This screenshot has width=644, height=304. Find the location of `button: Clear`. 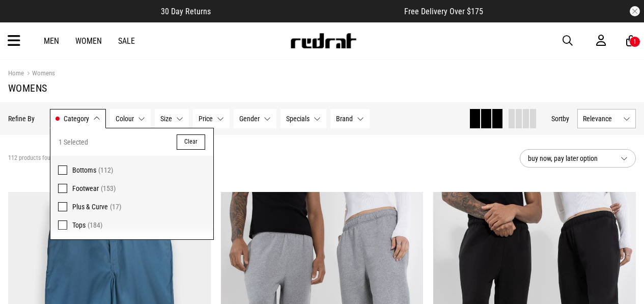

button: Clear is located at coordinates (191, 142).